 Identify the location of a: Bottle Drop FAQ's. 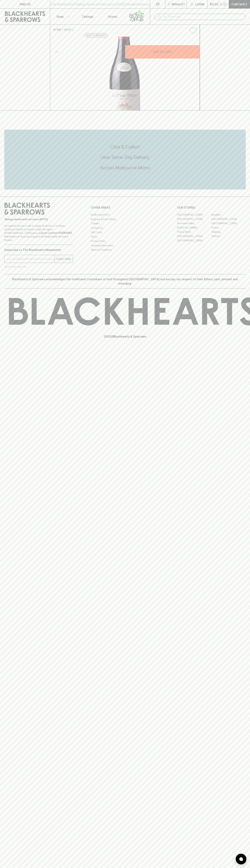
(125, 215).